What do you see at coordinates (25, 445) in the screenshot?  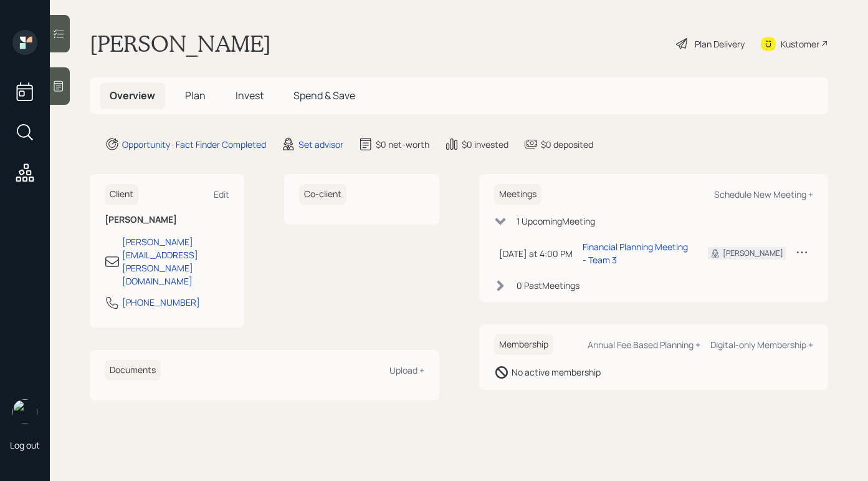 I see `div: Log out` at bounding box center [25, 445].